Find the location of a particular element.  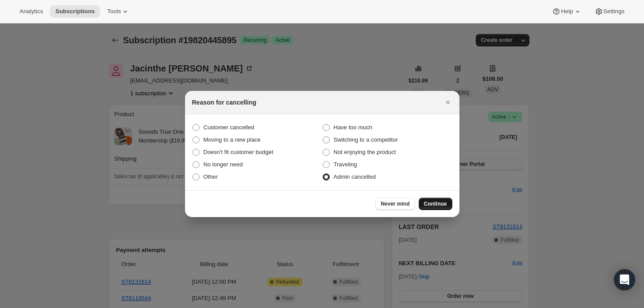

span: Not enjoying the product is located at coordinates (365, 152).